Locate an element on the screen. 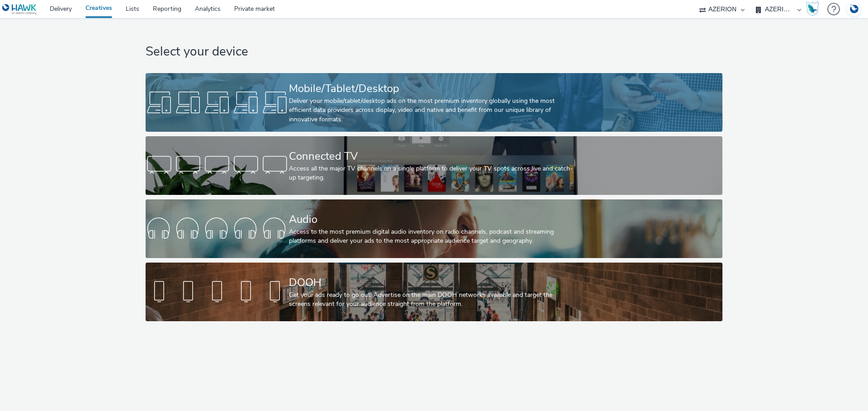 This screenshot has height=411, width=868. a: DOOHGet your ads ready to go out! Advertise on the main DOOH networks available and target the sc... is located at coordinates (433, 292).